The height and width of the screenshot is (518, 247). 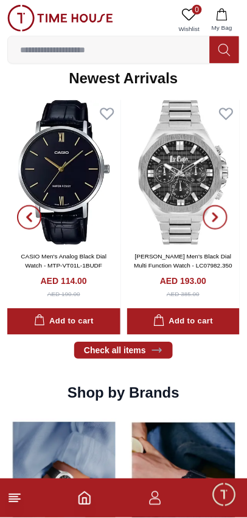 I want to click on h4: AED 193.00, so click(x=183, y=281).